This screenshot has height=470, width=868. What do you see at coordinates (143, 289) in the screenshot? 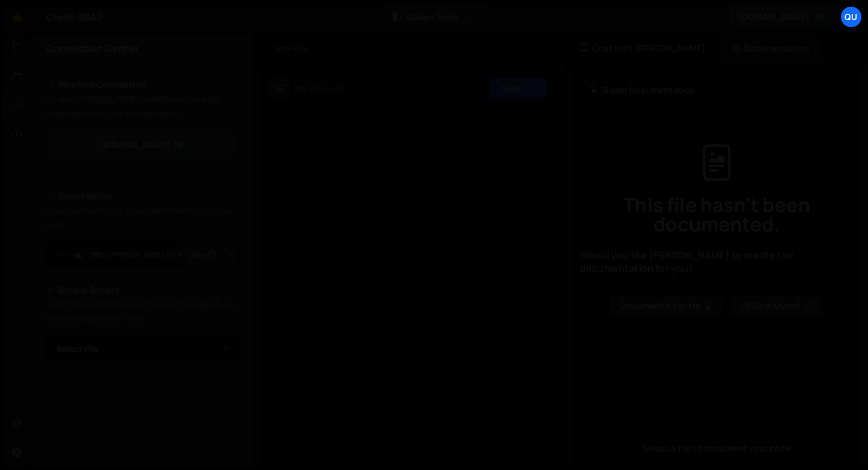
I see `h2: Simple Scripts` at bounding box center [143, 289].